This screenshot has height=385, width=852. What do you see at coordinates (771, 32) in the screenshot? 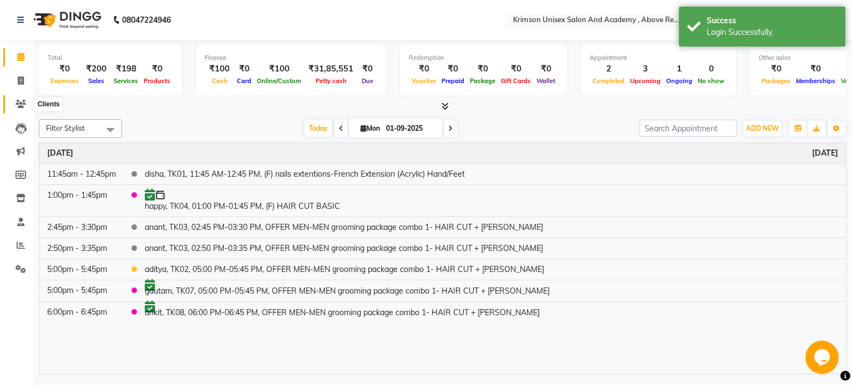
I see `div: Login Successfully.` at bounding box center [771, 32].